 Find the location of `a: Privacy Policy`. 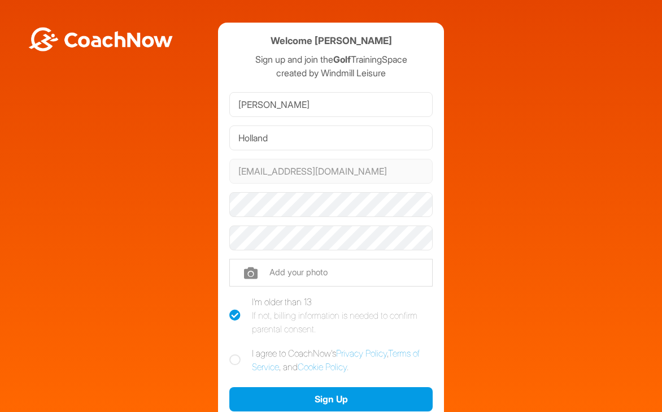

a: Privacy Policy is located at coordinates (362, 353).